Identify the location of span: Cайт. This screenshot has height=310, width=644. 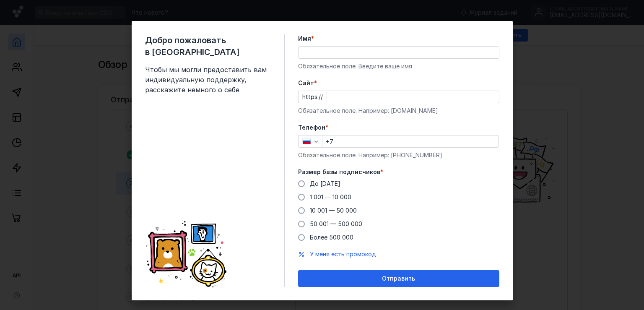
(306, 83).